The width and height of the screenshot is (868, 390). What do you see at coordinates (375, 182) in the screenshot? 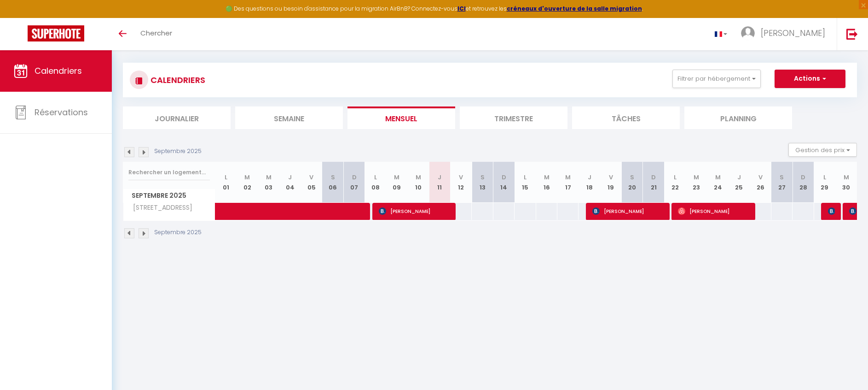
I see `th: 08` at bounding box center [375, 182].